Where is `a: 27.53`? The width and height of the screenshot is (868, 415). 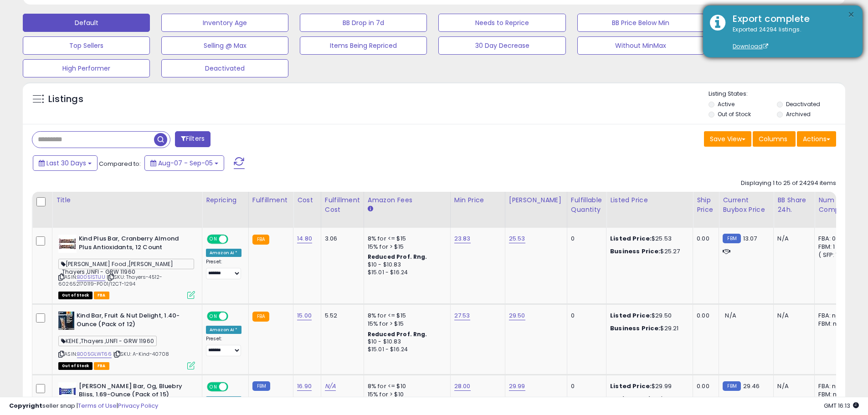 a: 27.53 is located at coordinates (462, 316).